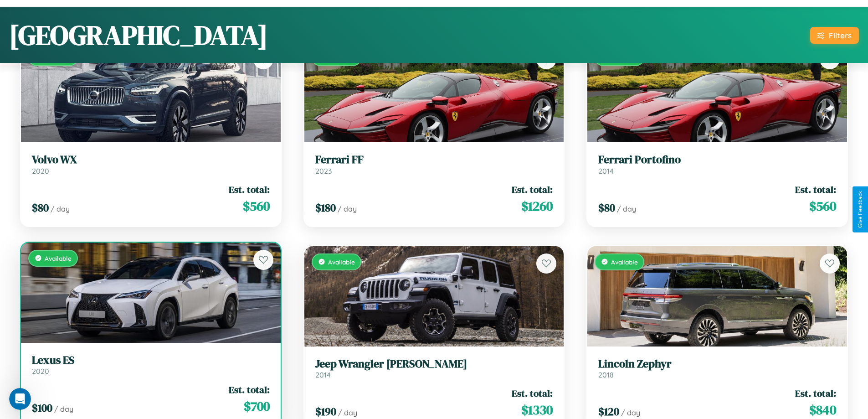  I want to click on h3: Lincoln Zephyr, so click(717, 364).